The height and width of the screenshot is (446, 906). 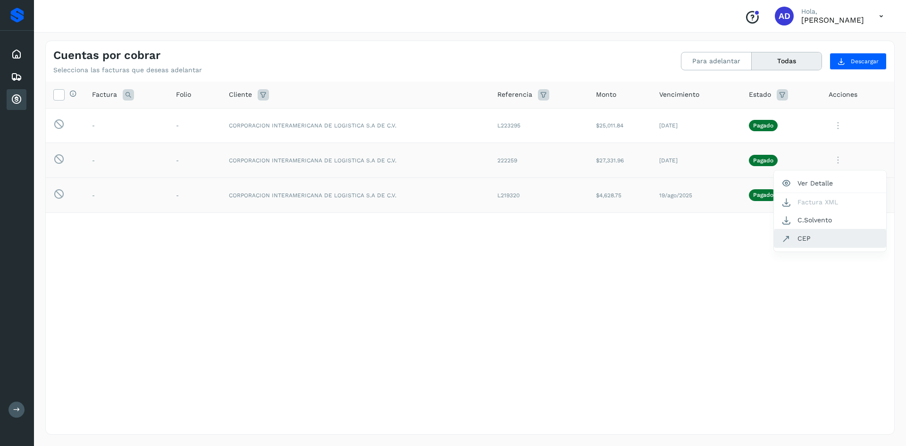 What do you see at coordinates (830, 238) in the screenshot?
I see `button: CEP` at bounding box center [830, 238].